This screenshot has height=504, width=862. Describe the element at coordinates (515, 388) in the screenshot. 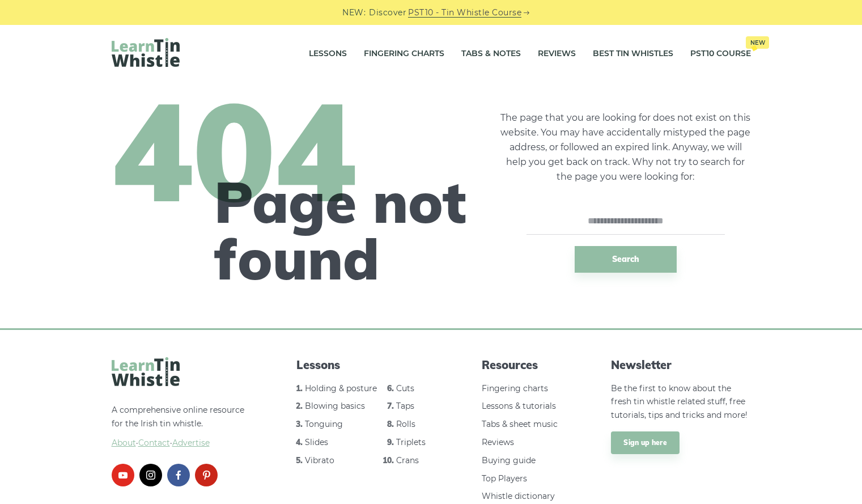

I see `a: Fingering charts` at that location.